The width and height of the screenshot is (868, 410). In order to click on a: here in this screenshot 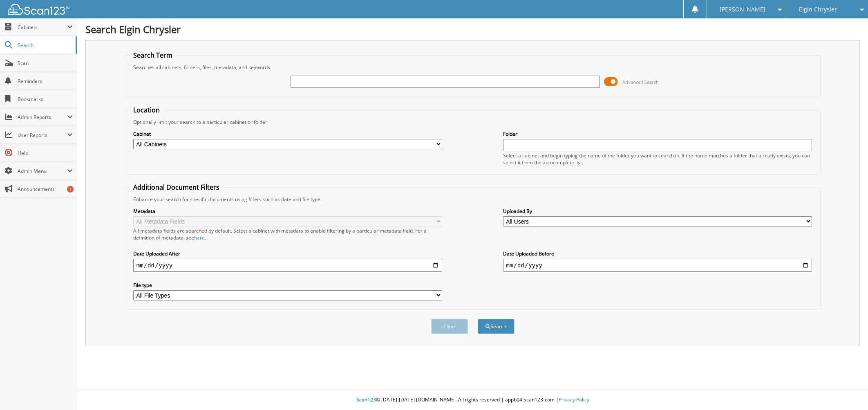, I will do `click(200, 237)`.